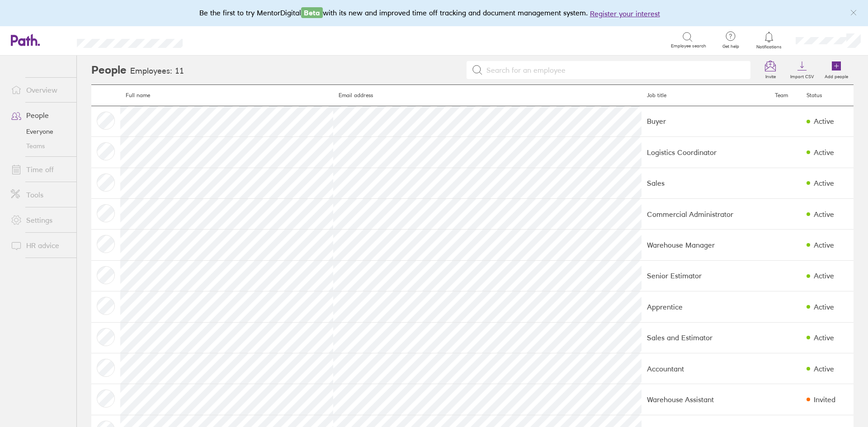  I want to click on label: Invite, so click(770, 75).